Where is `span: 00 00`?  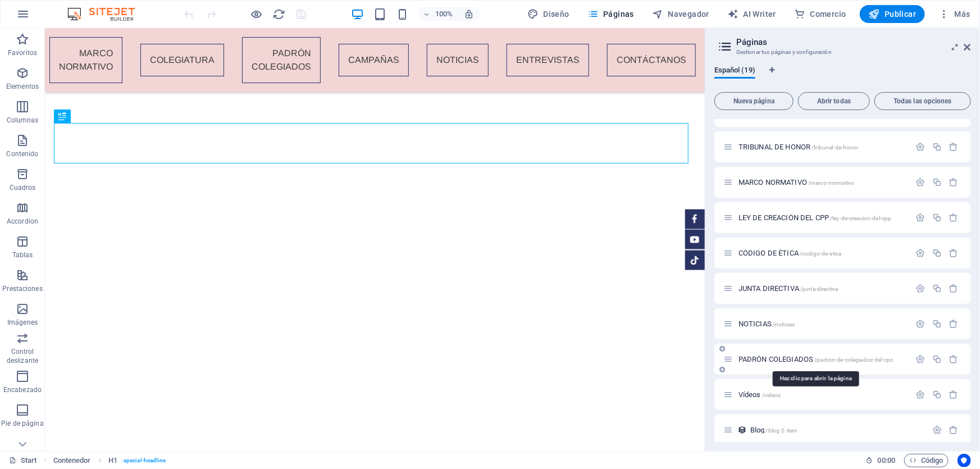
span: 00 00 is located at coordinates (886, 461).